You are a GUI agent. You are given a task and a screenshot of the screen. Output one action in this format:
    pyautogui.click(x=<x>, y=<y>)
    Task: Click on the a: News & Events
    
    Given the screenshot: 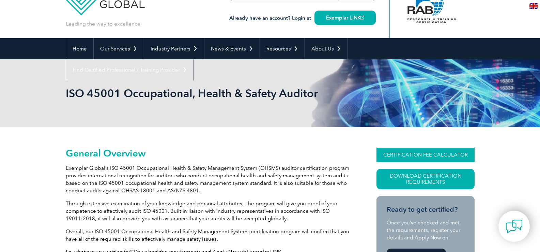 What is the action you would take?
    pyautogui.click(x=232, y=49)
    